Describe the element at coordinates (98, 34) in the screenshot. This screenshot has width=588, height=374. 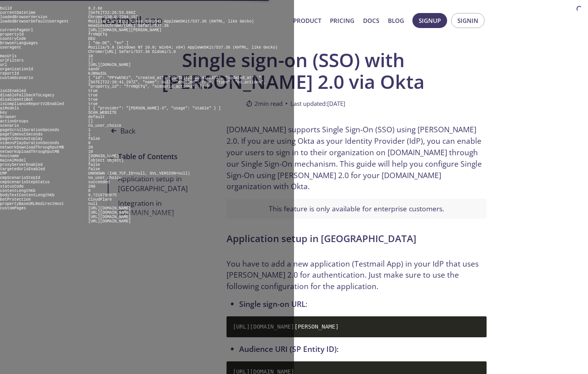
I see `pre: frVNQCTq` at that location.